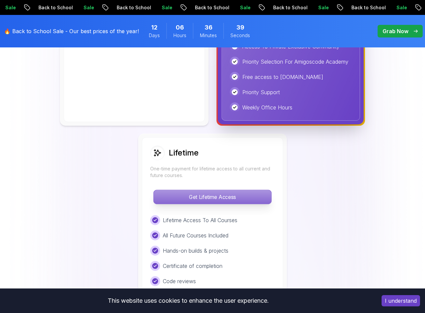  I want to click on p: 🔥 Back to School Sale - Our best prices of the year!, so click(71, 31).